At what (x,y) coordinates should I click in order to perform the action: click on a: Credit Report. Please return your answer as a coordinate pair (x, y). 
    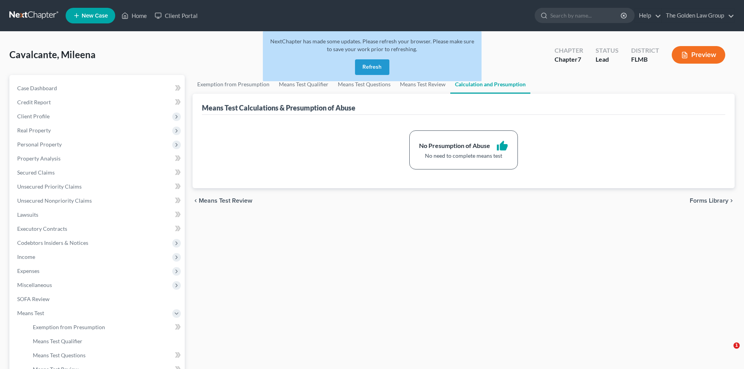
    Looking at the image, I should click on (98, 102).